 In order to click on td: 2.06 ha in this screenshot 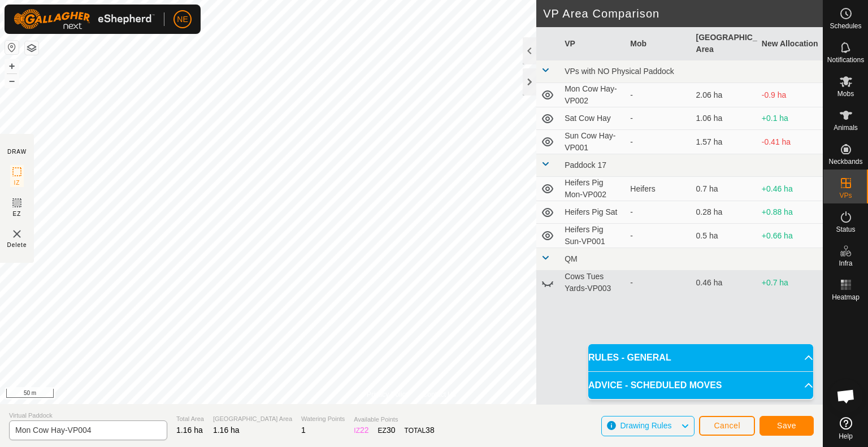, I will do `click(725, 95)`.